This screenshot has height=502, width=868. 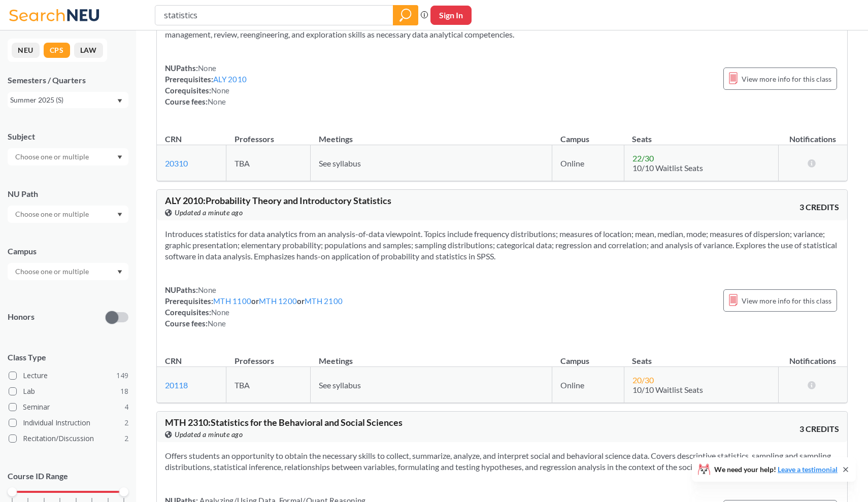 What do you see at coordinates (68, 100) in the screenshot?
I see `div: Summer 2025 (S)Dropdown arrow` at bounding box center [68, 100].